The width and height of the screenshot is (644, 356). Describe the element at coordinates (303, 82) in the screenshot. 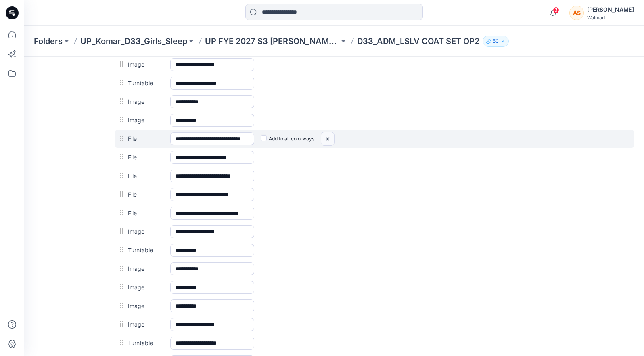

I see `img: close-btn.svg` at that location.